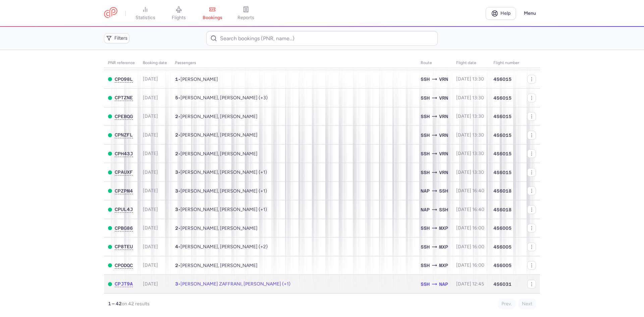 The image size is (644, 317). What do you see at coordinates (124, 172) in the screenshot?
I see `button: CPAUXF` at bounding box center [124, 172].